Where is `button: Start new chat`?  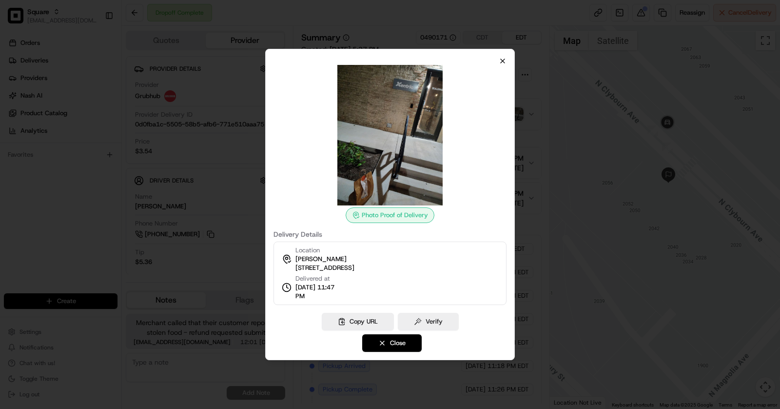 button: Start new chat is located at coordinates (172, 101).